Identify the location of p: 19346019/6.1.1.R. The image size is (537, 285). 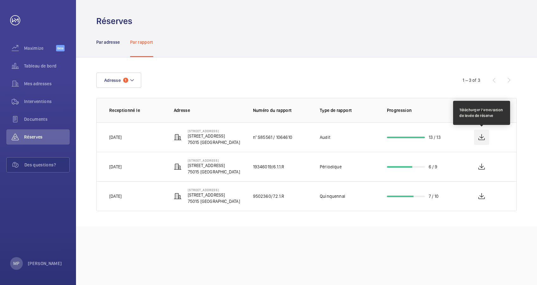
(269, 167).